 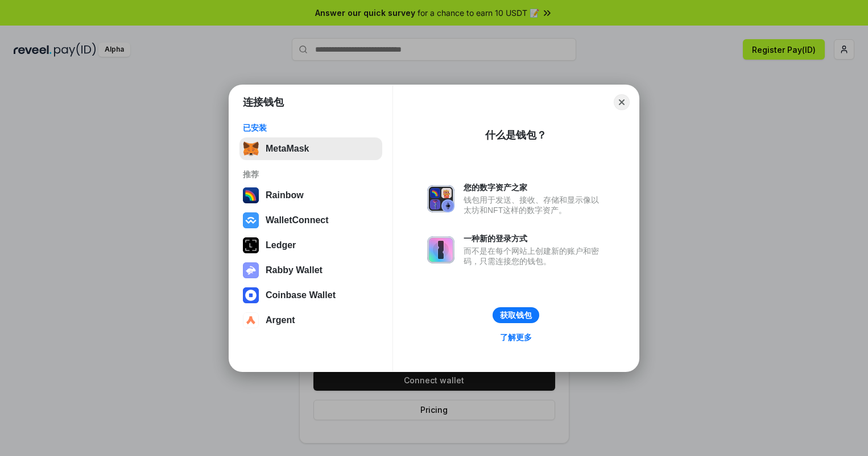 I want to click on div: 推荐, so click(x=311, y=175).